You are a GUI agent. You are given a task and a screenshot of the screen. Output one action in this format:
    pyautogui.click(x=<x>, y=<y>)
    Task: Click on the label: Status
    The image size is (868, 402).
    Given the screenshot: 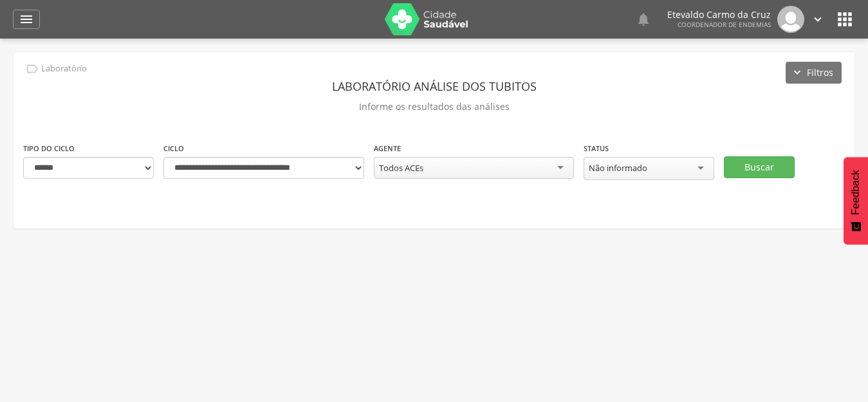 What is the action you would take?
    pyautogui.click(x=596, y=149)
    